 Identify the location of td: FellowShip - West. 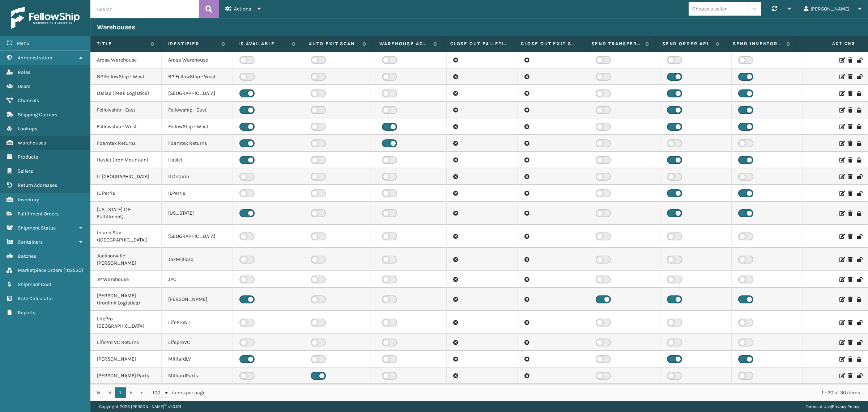
(197, 126).